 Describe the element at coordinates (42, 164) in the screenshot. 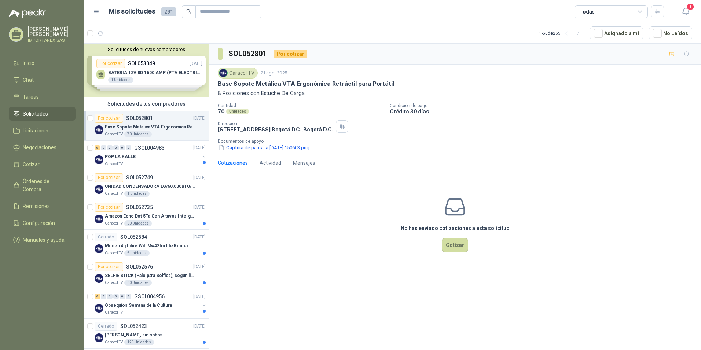

I see `a: Cotizar` at that location.